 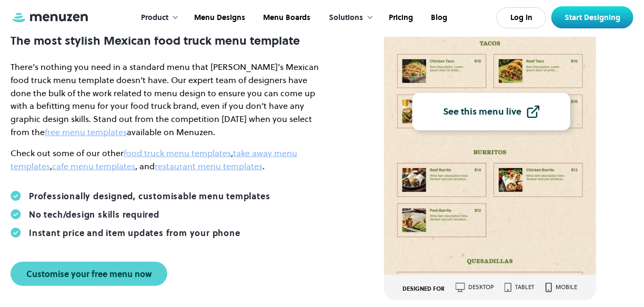 I want to click on a: Blog, so click(x=438, y=18).